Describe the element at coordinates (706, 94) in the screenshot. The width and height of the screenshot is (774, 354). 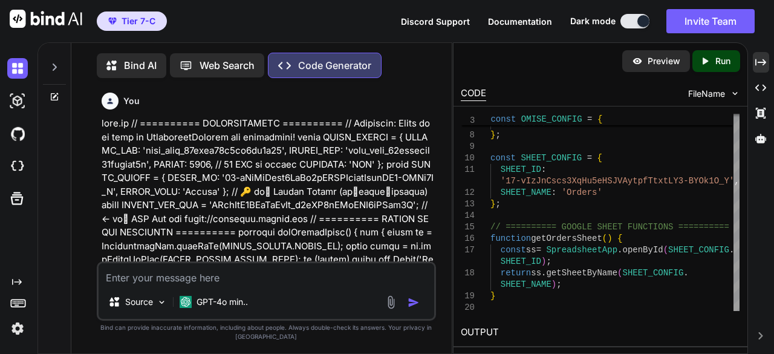
I see `span: FileName` at that location.